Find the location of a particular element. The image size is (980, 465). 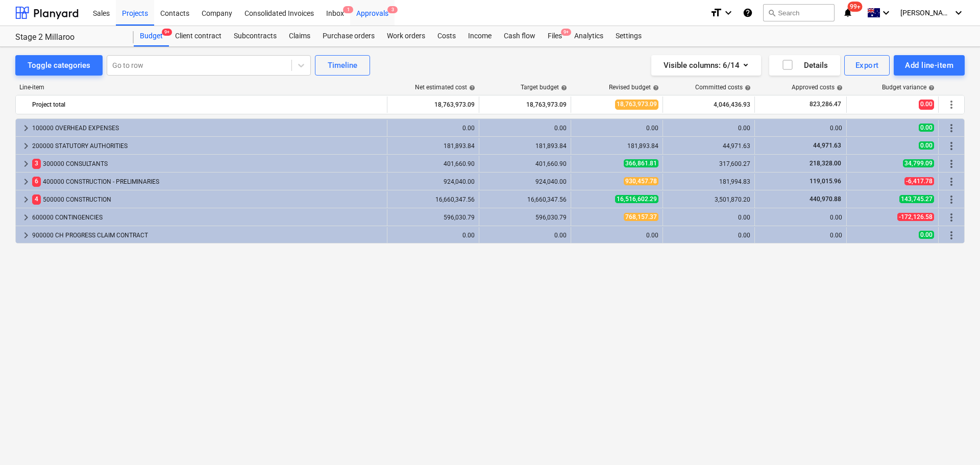

div: Approved costs is located at coordinates (817, 87).